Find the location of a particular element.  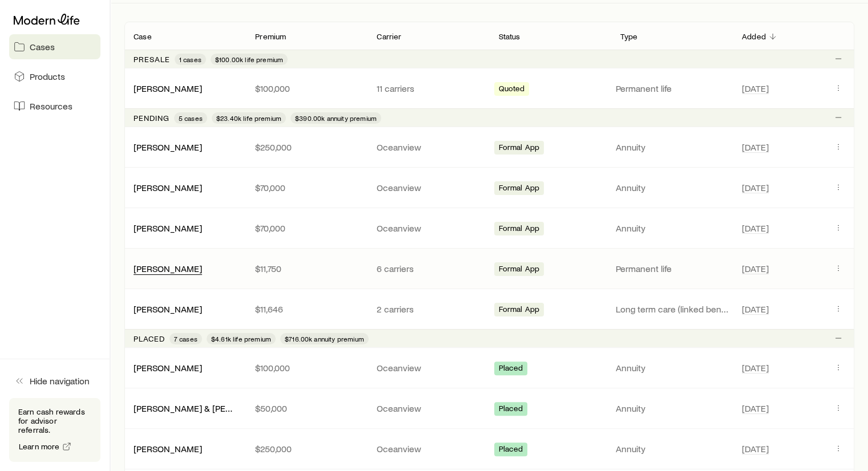

span: Hide navigation is located at coordinates (59, 381).